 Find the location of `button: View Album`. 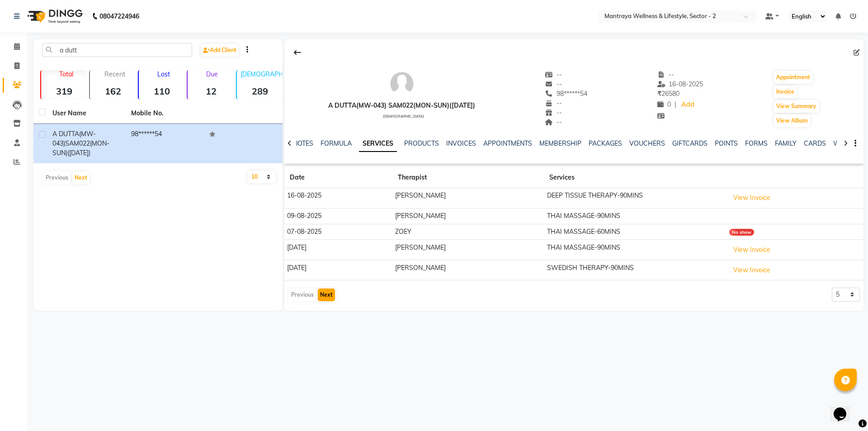

button: View Album is located at coordinates (792, 121).